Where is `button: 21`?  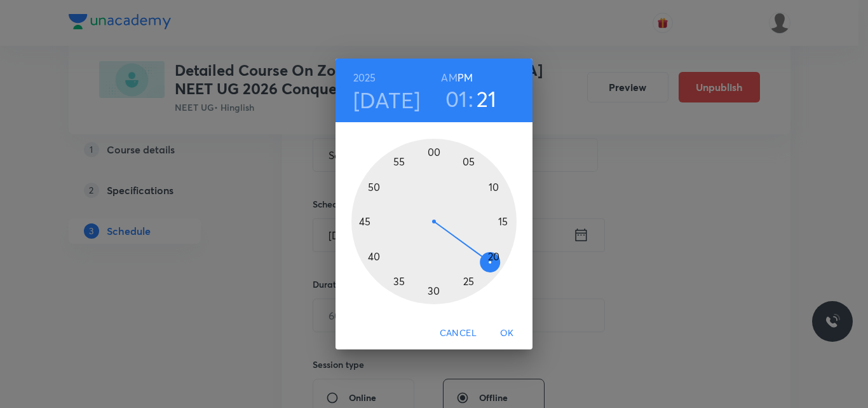 button: 21 is located at coordinates (486, 99).